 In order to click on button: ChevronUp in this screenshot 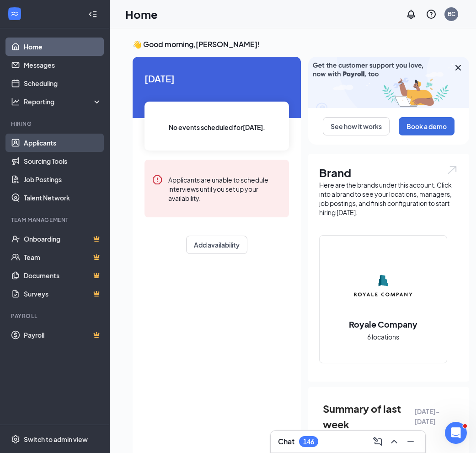, I will do `click(394, 442)`.